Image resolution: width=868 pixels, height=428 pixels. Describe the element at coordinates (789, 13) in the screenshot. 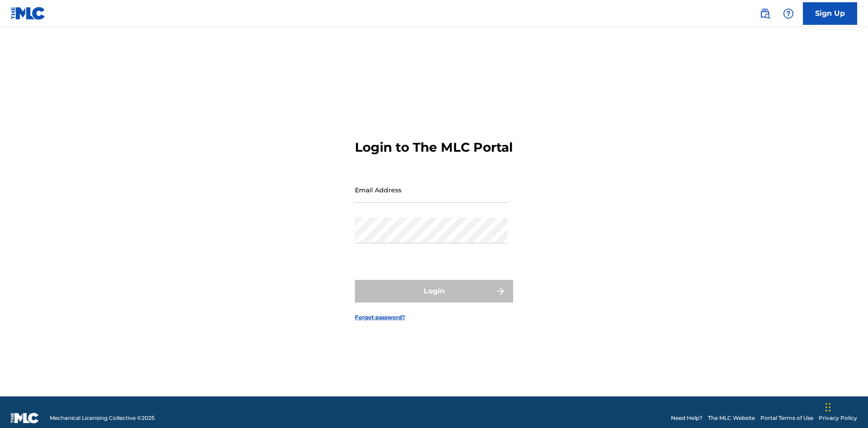

I see `img: help` at that location.